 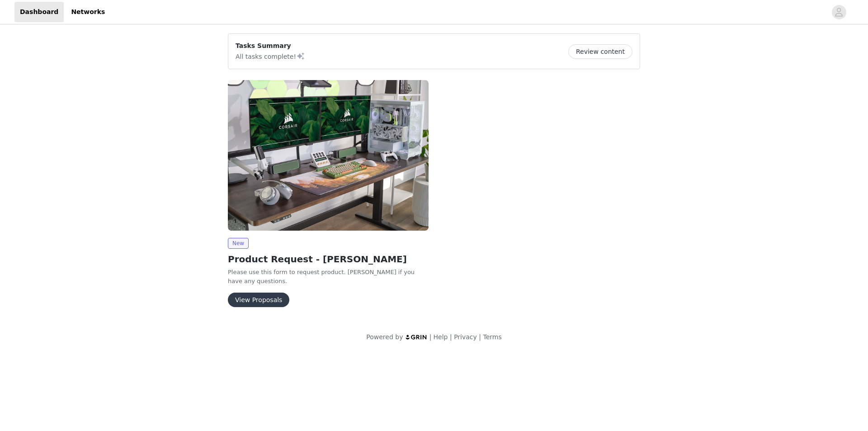 I want to click on a: Networks, so click(x=88, y=12).